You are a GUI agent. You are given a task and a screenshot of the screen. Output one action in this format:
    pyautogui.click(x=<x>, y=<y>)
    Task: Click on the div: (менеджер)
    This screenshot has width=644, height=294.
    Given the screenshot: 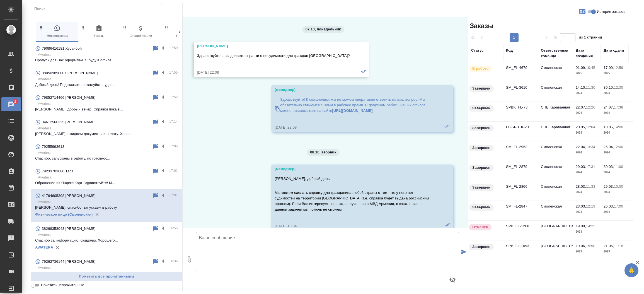 What is the action you would take?
    pyautogui.click(x=354, y=89)
    